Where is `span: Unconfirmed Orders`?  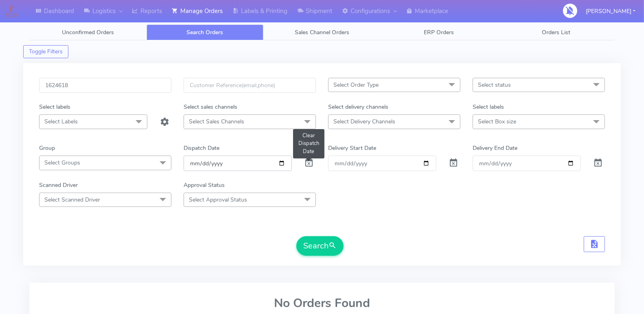
span: Unconfirmed Orders is located at coordinates (88, 32).